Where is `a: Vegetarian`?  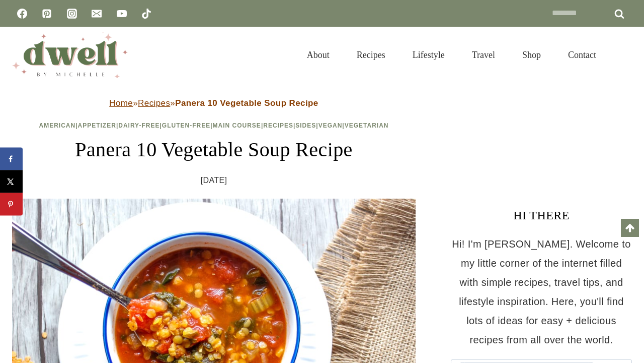
a: Vegetarian is located at coordinates (367, 126).